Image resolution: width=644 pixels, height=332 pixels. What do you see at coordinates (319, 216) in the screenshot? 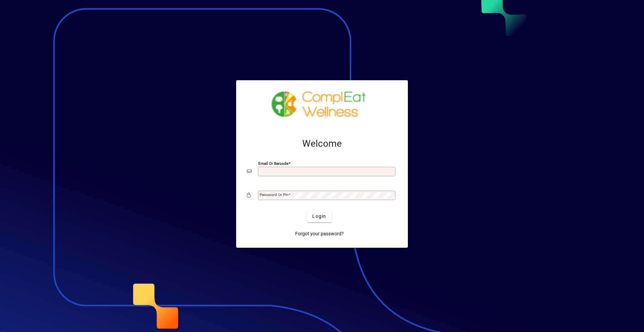
I see `button: Login` at bounding box center [319, 216].